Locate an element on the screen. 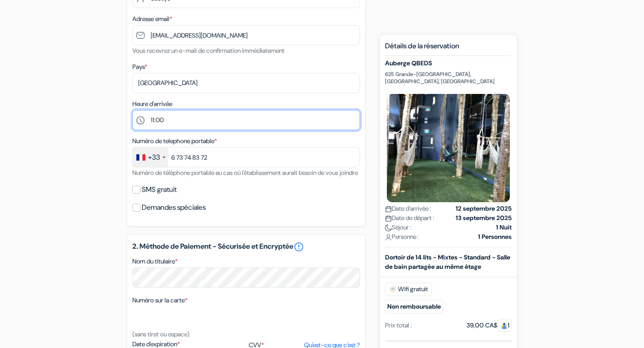 The height and width of the screenshot is (348, 644). label: SMS gratuit is located at coordinates (159, 190).